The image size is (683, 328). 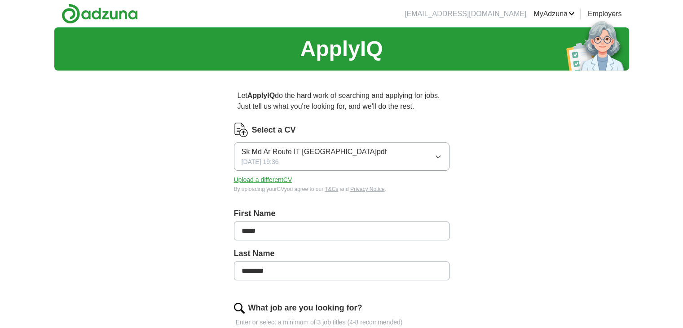 What do you see at coordinates (261, 95) in the screenshot?
I see `strong: ApplyIQ` at bounding box center [261, 95].